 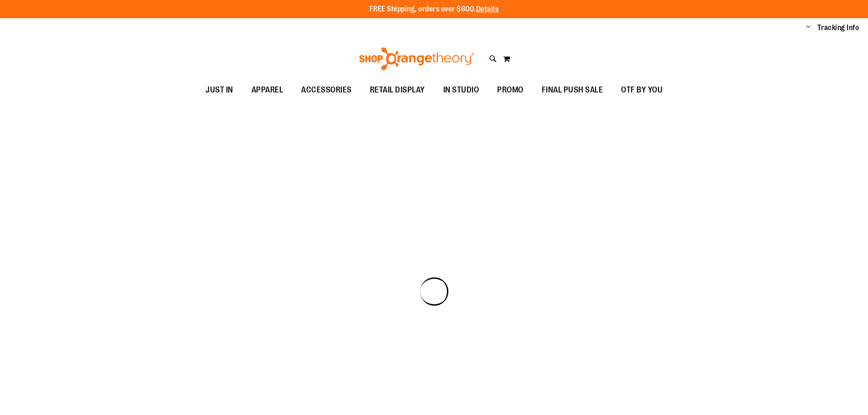 What do you see at coordinates (642, 89) in the screenshot?
I see `span: OTF BY YOU` at bounding box center [642, 89].